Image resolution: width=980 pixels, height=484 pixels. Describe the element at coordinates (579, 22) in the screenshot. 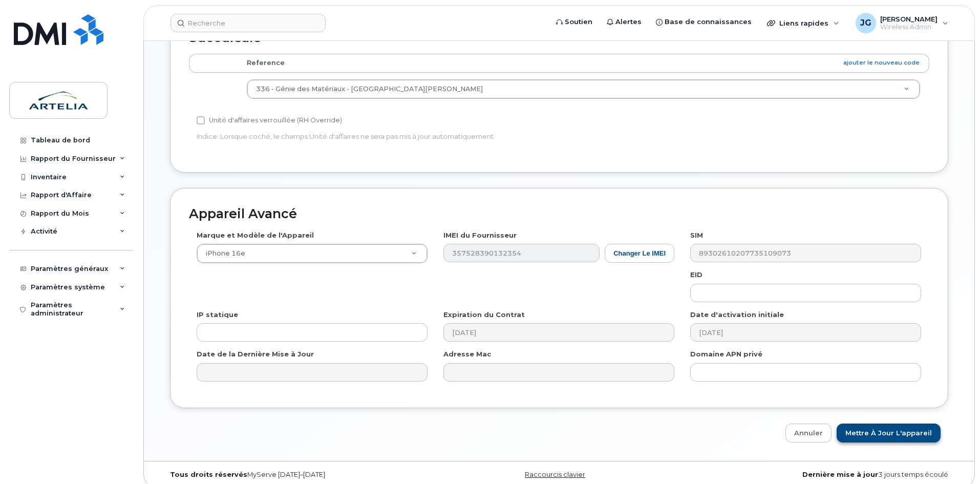

I see `span: Soutien` at that location.